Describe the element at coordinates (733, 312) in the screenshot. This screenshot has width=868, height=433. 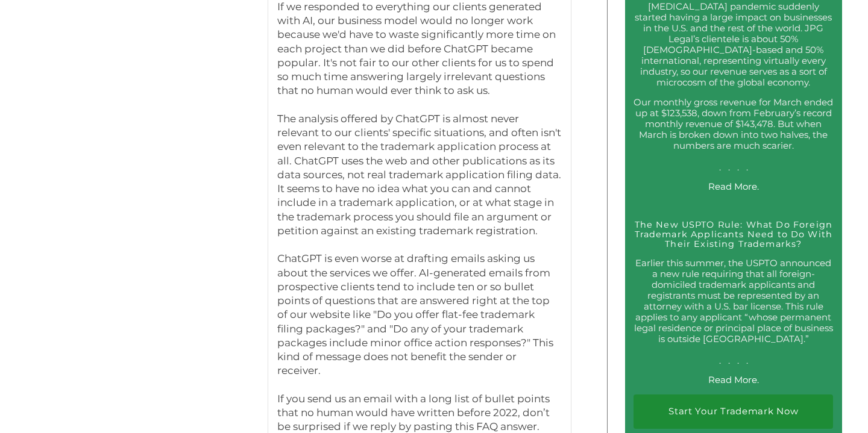
I see `p: Earlier this summer, the USPTO announced a new rule requiring that all foreign-domiciled trademar...` at that location.